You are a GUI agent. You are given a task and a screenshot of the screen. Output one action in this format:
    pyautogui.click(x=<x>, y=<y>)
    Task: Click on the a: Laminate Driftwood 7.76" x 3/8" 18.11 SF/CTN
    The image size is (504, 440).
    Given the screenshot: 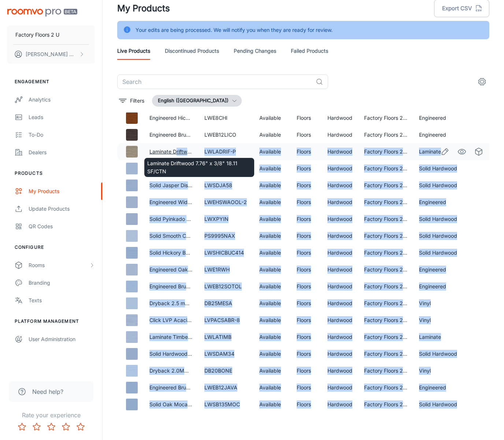 What is the action you would take?
    pyautogui.click(x=204, y=151)
    